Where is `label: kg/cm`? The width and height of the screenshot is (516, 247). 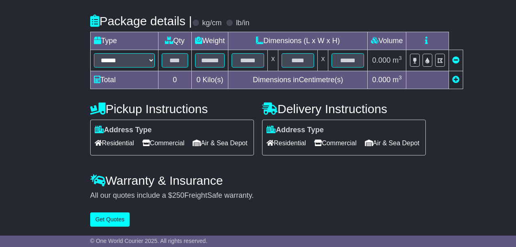
label: kg/cm is located at coordinates (212, 23).